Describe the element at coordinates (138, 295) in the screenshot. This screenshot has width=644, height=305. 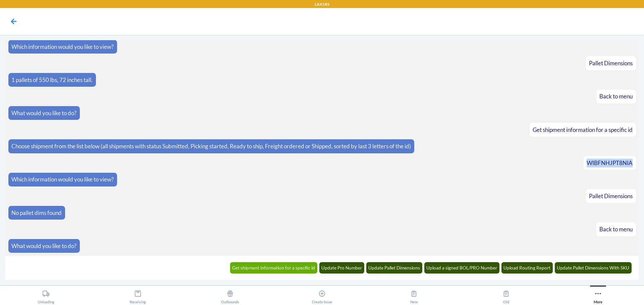
I see `button: Receiving` at that location.